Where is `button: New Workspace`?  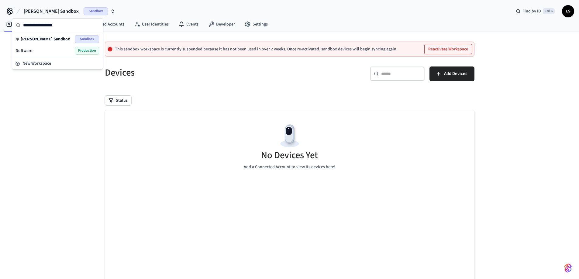
button: New Workspace is located at coordinates (57, 63).